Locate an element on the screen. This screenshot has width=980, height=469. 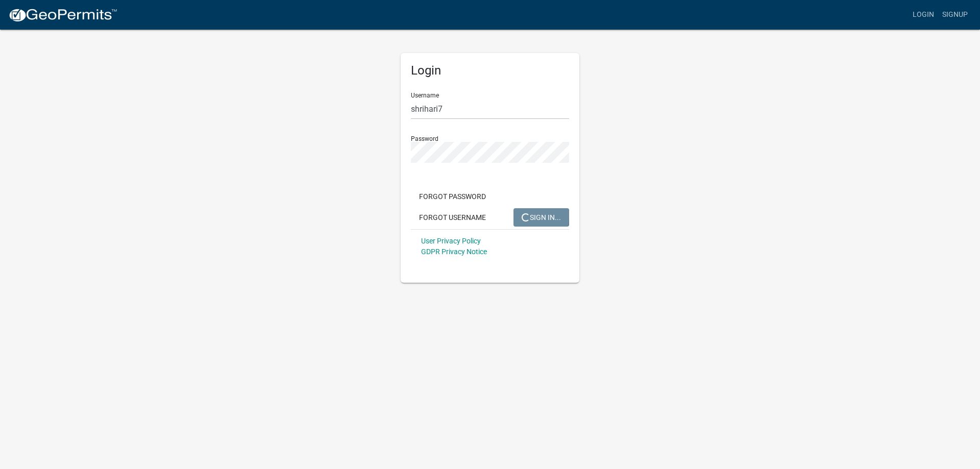
button: Forgot Password is located at coordinates (452, 197).